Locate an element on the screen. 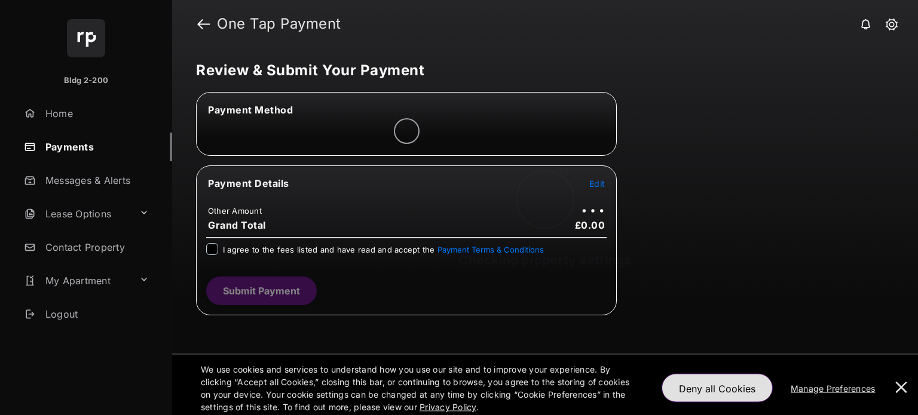  a: Lease Options is located at coordinates (77, 214).